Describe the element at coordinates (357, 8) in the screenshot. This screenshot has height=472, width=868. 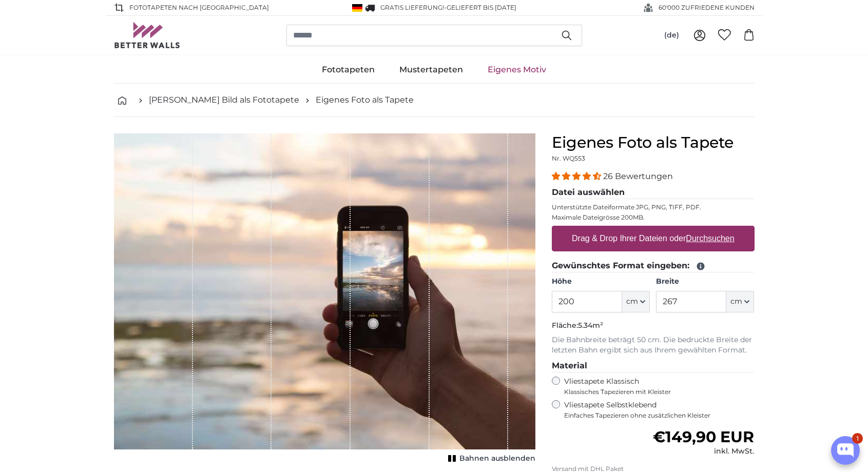
I see `a: Deutschland` at that location.